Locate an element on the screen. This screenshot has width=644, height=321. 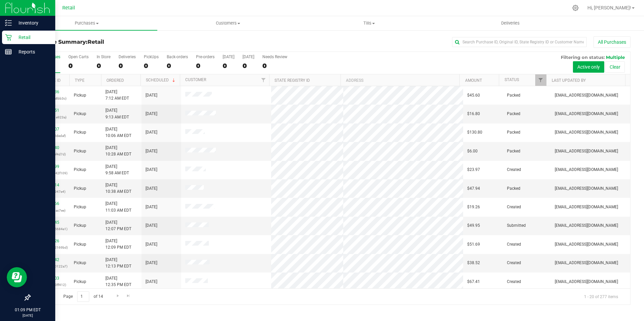
a: Go to the last page is located at coordinates (128, 296).